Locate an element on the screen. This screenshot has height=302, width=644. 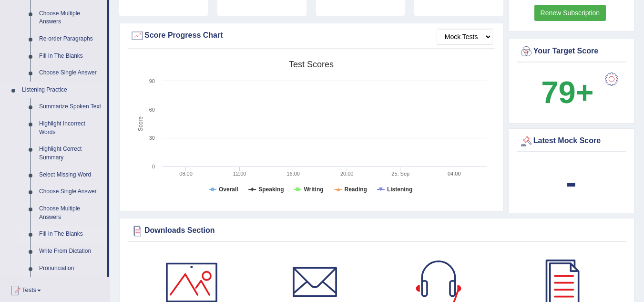
text: 12:00 is located at coordinates (240, 173).